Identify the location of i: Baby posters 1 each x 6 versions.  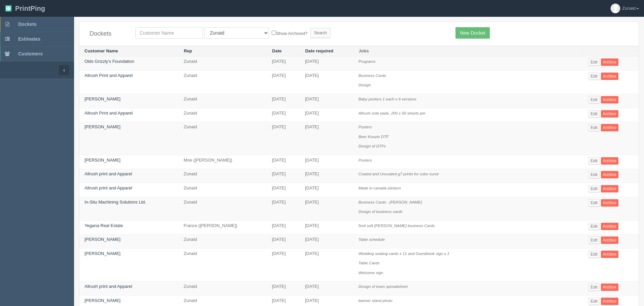
(387, 99).